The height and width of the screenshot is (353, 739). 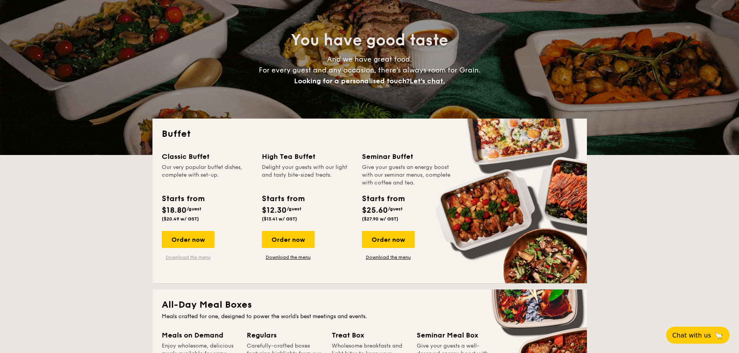 I want to click on span: $25.60, so click(x=375, y=211).